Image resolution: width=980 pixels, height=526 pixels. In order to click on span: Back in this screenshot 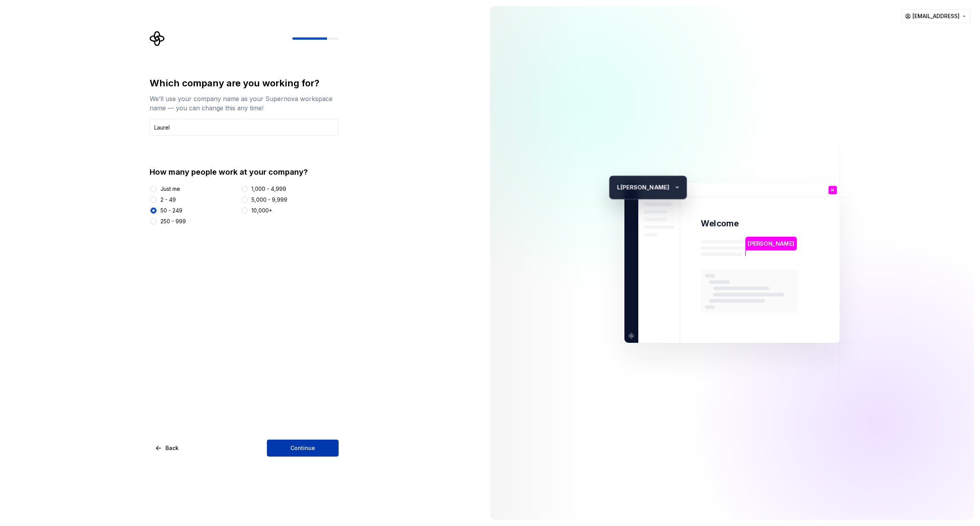, I will do `click(172, 448)`.